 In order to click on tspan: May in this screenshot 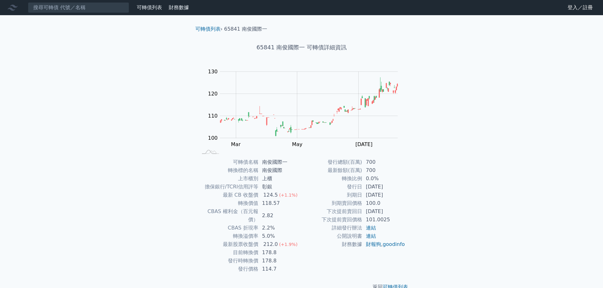, I will do `click(297, 144)`.